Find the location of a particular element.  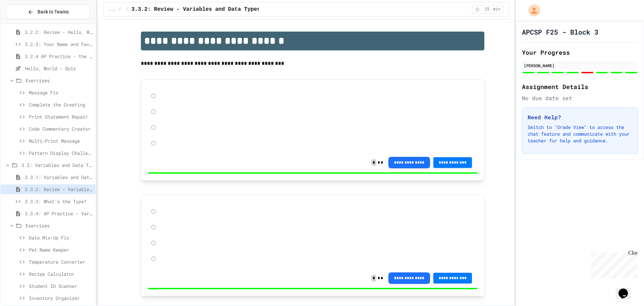

span: Print Statement Repair is located at coordinates (61, 116).